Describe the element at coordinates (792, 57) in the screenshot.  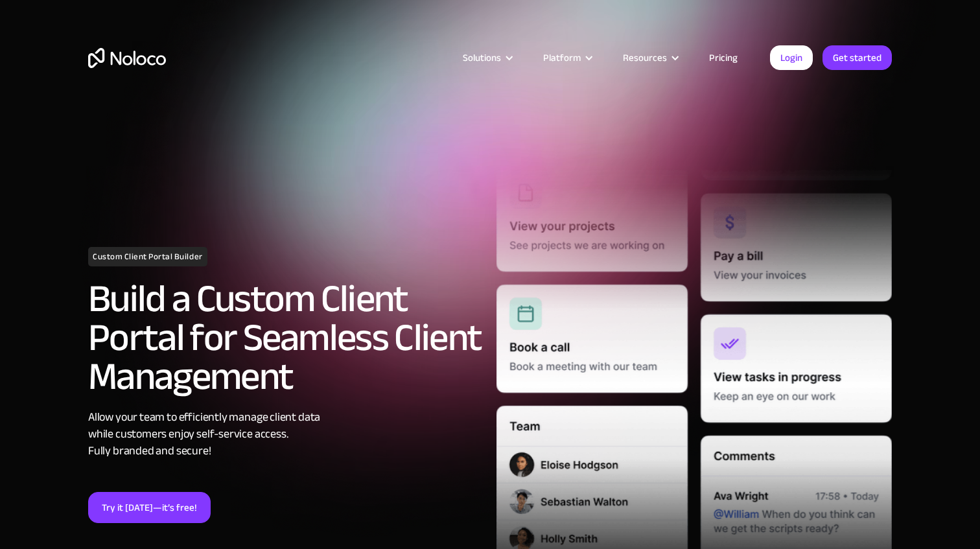
I see `a: Login` at that location.